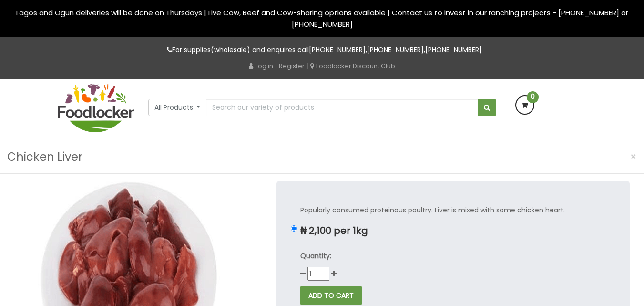 This screenshot has width=644, height=306. I want to click on p: For supplies(wholesale) and enquires call , ,, so click(322, 50).